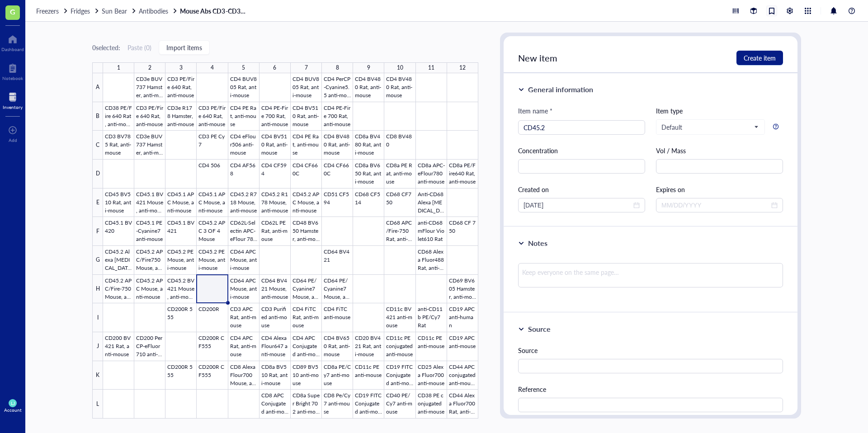 The image size is (868, 433). Describe the element at coordinates (97, 261) in the screenshot. I see `div: G` at that location.